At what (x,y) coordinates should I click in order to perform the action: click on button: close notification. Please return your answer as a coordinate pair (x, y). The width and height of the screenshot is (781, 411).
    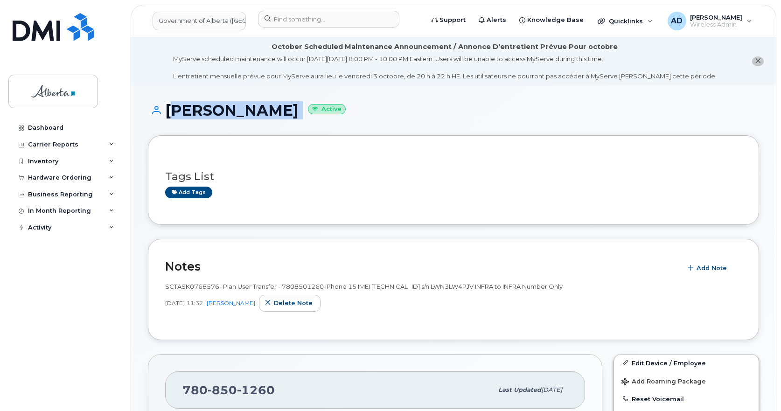
    Looking at the image, I should click on (758, 61).